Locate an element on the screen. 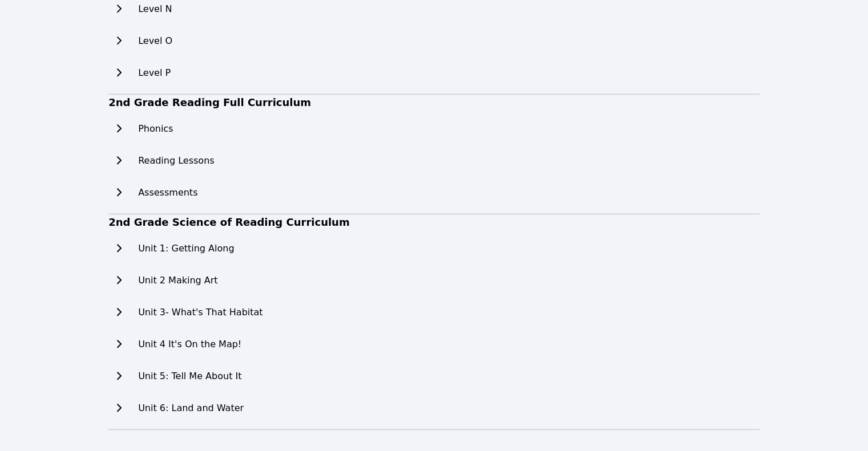 The image size is (868, 451). h2: Level N is located at coordinates (154, 9).